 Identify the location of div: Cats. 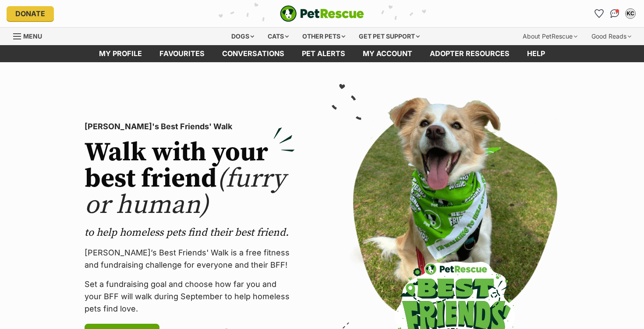
(278, 37).